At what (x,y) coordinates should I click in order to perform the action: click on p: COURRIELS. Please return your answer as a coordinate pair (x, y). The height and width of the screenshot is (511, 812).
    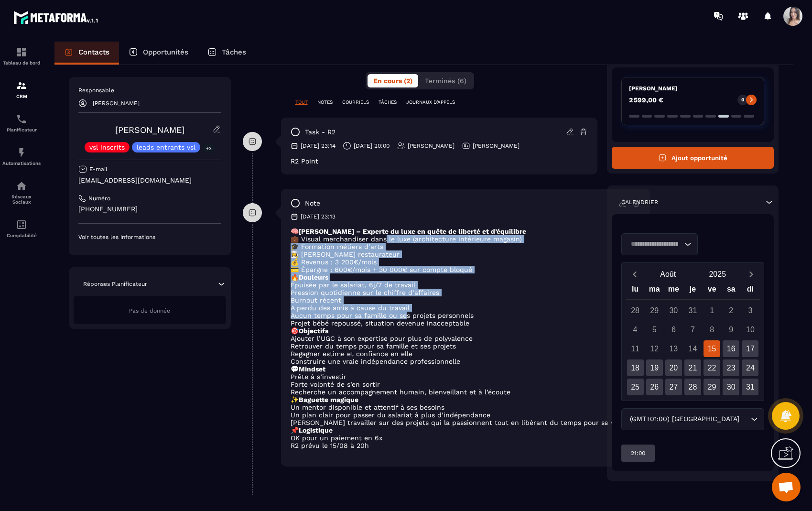
    Looking at the image, I should click on (355, 102).